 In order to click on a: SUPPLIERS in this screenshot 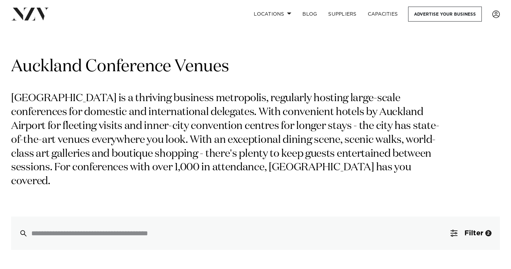, I will do `click(342, 14)`.